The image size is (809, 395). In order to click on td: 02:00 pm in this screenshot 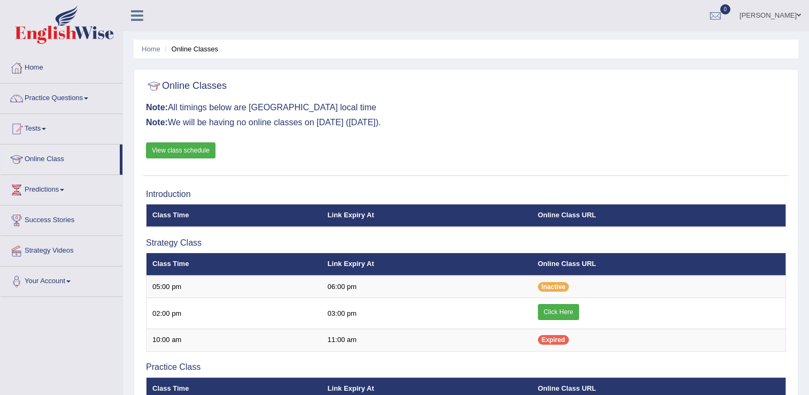, I will do `click(234, 313)`.